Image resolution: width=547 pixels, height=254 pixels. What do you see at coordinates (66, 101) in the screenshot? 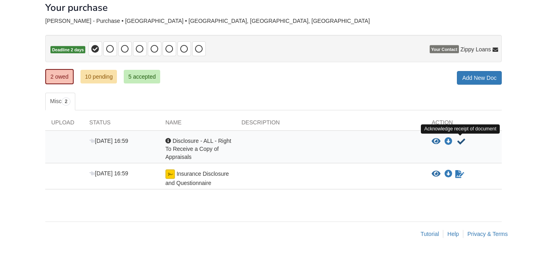
I see `span: 2` at bounding box center [66, 101].